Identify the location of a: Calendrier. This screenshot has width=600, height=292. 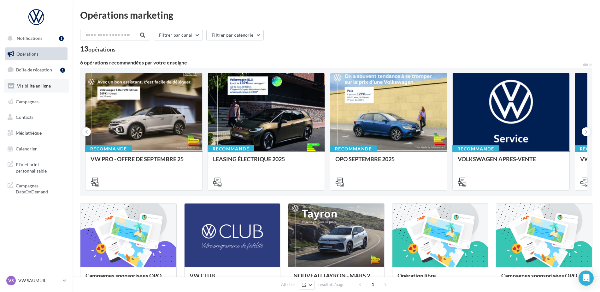
(36, 149).